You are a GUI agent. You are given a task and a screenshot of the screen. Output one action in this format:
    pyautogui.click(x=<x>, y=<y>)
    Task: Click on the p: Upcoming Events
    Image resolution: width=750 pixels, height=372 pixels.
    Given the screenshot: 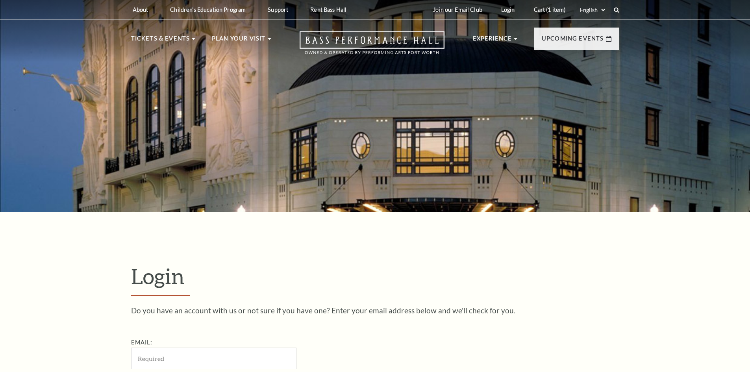 What is the action you would take?
    pyautogui.click(x=573, y=41)
    